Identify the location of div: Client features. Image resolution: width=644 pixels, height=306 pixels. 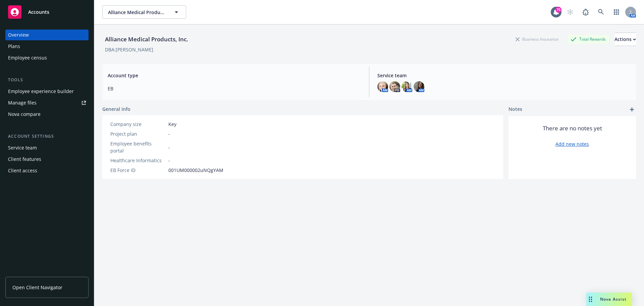
(24, 160).